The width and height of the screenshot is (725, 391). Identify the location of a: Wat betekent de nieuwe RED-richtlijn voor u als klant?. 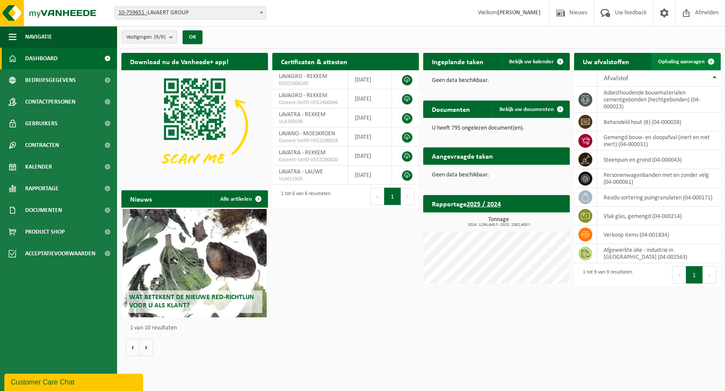
(194, 263).